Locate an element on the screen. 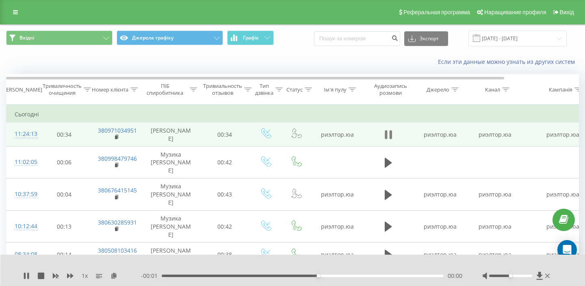  font: 00:00 is located at coordinates (455, 275).